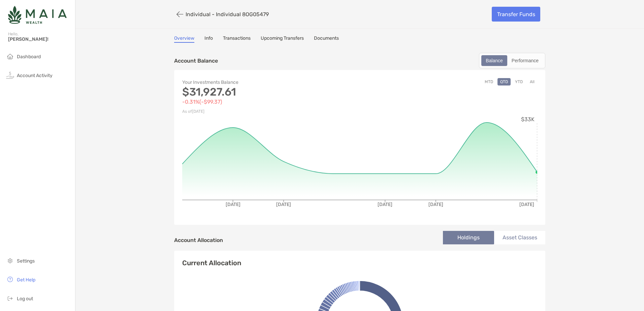 This screenshot has height=311, width=644. What do you see at coordinates (227, 14) in the screenshot?
I see `p: Individual - Individual 8OG05479` at bounding box center [227, 14].